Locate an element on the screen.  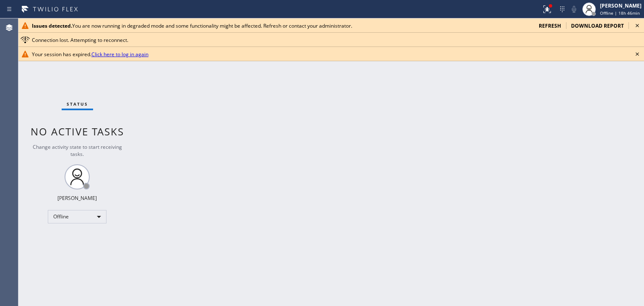
span: Change activity state to start receiving tasks. is located at coordinates (77, 151).